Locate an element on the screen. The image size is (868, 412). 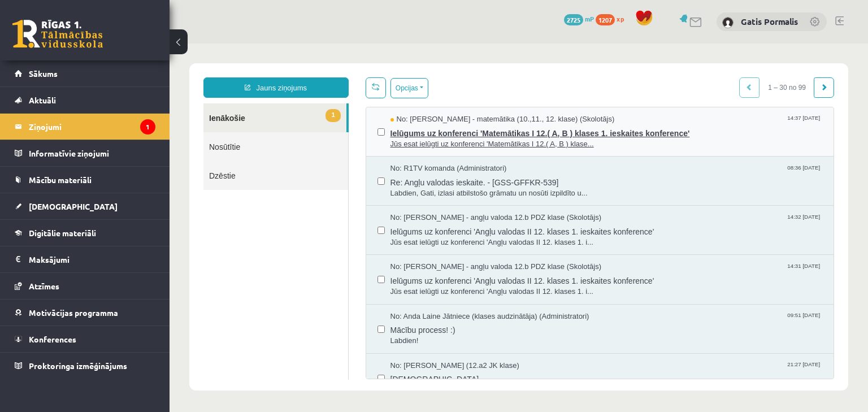
a: Gatis Pormalis is located at coordinates (769, 21).